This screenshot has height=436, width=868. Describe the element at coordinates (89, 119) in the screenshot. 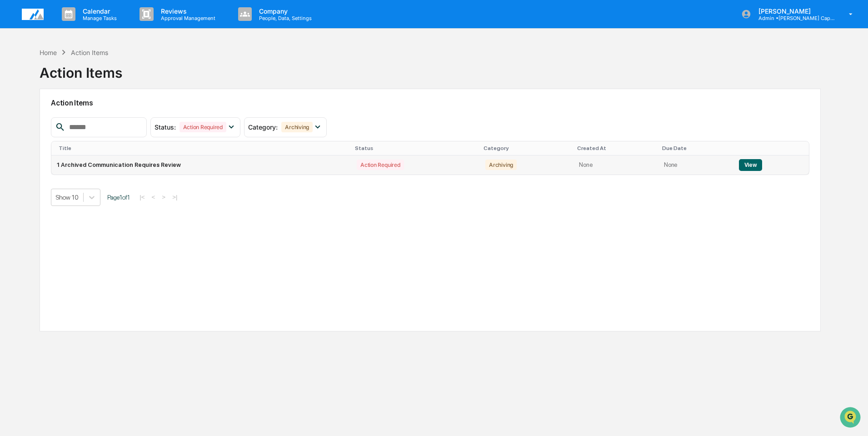

I see `a: 🗄️Attestations` at that location.